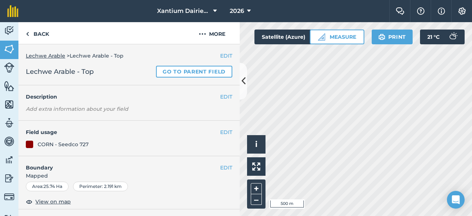 This screenshot has height=216, width=472. Describe the element at coordinates (129, 175) in the screenshot. I see `span: Mapped` at that location.